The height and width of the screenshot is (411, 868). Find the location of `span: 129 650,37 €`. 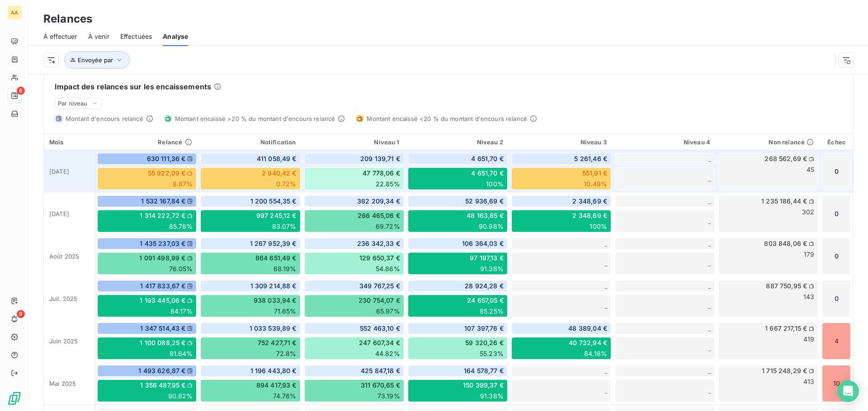

span: 129 650,37 € is located at coordinates (380, 258).